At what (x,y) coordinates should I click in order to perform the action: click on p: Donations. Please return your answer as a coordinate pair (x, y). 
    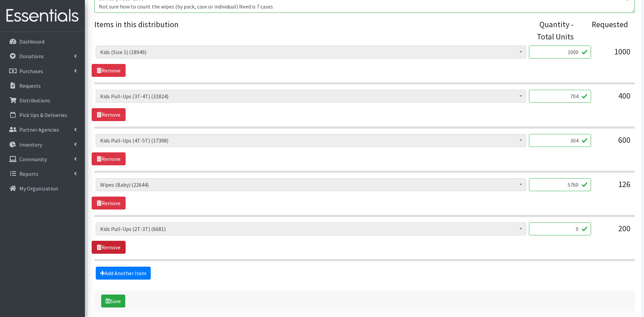
    Looking at the image, I should click on (32, 56).